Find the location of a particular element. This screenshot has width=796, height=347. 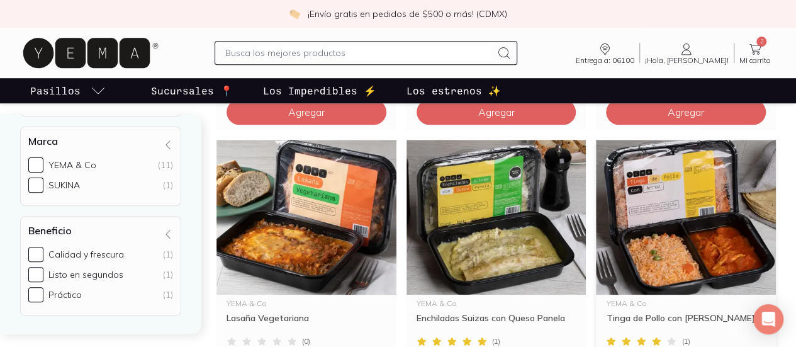

div: Beneficio is located at coordinates (101, 266).